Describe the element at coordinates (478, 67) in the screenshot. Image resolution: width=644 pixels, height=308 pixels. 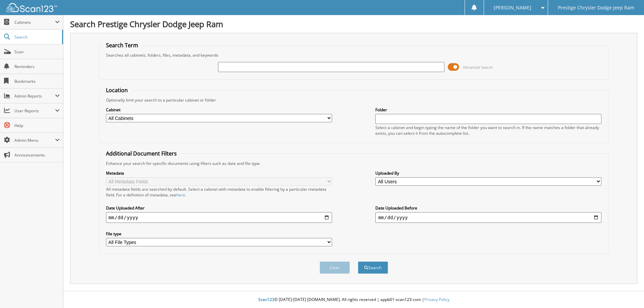
I see `span: Advanced Search` at that location.